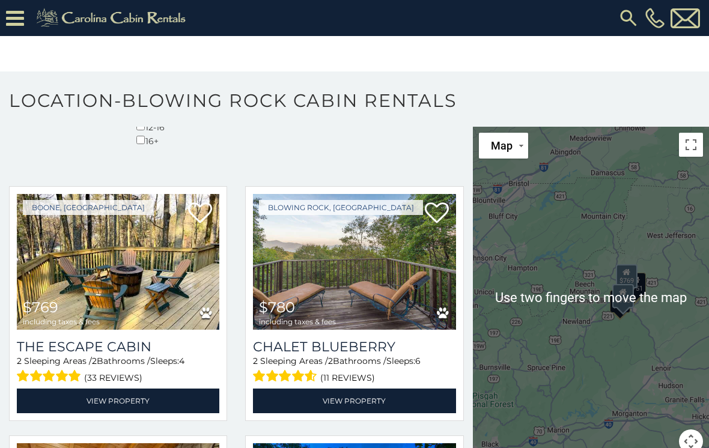  I want to click on div: $732, so click(620, 302).